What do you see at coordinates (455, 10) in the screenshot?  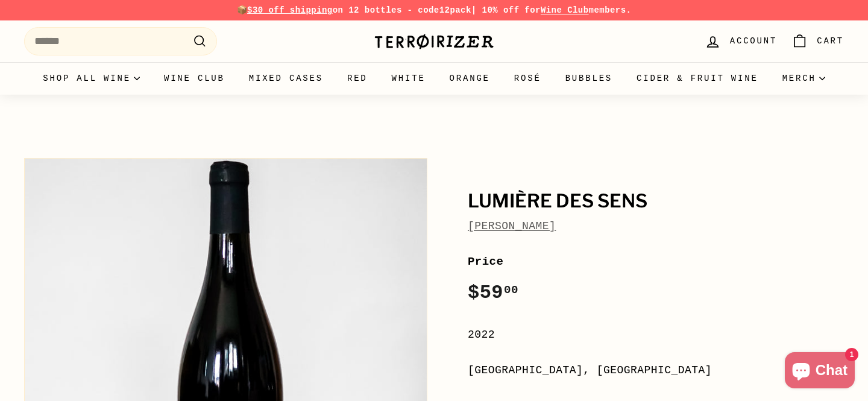 I see `strong: 12pack` at bounding box center [455, 10].